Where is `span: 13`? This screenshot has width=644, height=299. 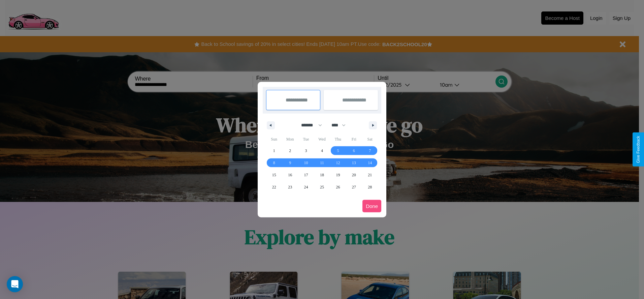 span: 13 is located at coordinates (354, 163).